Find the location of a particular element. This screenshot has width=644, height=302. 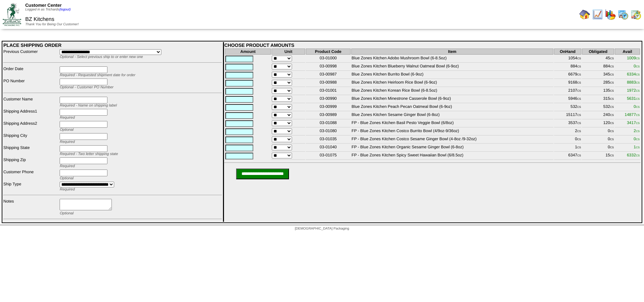

td: 1054 is located at coordinates (567, 59).